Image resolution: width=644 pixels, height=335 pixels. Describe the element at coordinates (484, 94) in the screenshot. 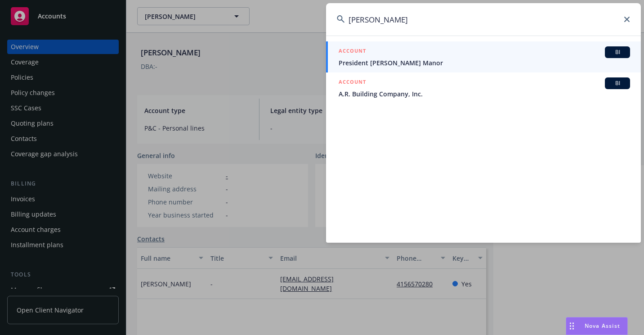

I see `span: A.R. Building Company, Inc.` at that location.